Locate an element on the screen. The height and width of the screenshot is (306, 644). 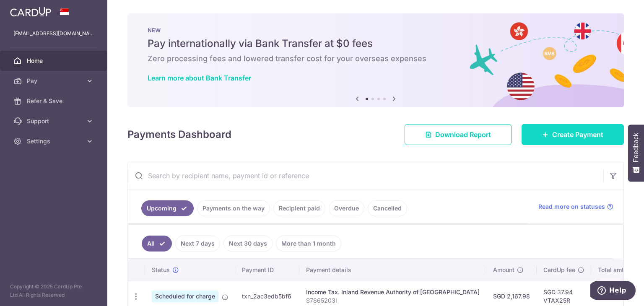
img: Bank transfer banner is located at coordinates (376, 60).